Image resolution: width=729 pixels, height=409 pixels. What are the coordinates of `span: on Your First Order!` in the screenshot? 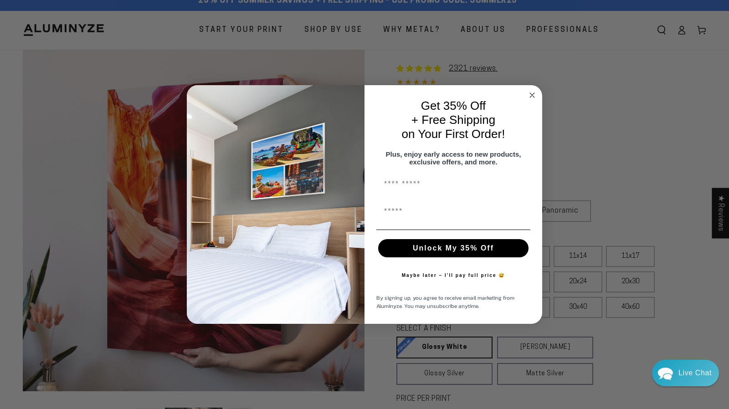 It's located at (453, 134).